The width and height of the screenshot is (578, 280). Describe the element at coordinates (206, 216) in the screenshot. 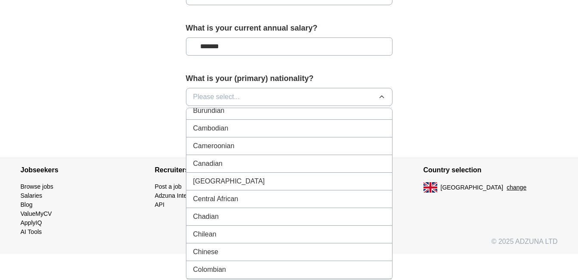

I see `span: Chadian` at that location.